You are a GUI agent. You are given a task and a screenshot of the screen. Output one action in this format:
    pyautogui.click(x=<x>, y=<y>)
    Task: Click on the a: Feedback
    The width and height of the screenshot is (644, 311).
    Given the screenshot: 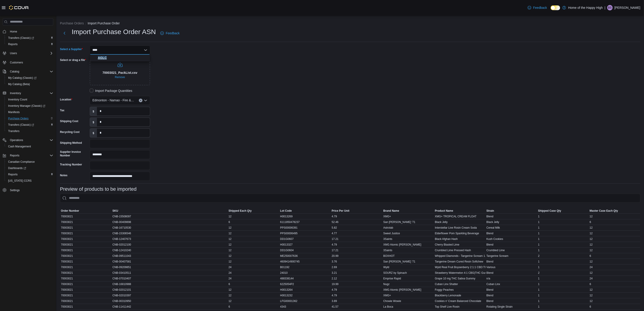 What is the action you would take?
    pyautogui.click(x=169, y=33)
    